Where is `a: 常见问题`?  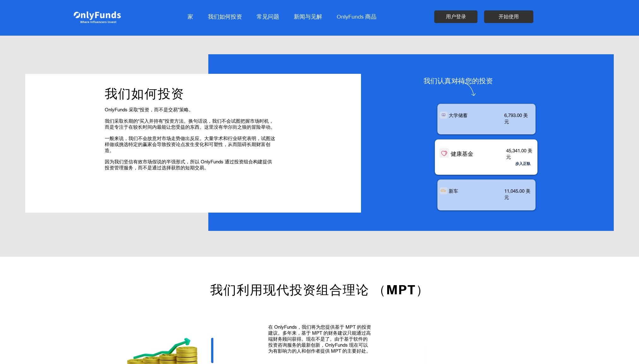 a: 常见问题 is located at coordinates (268, 17).